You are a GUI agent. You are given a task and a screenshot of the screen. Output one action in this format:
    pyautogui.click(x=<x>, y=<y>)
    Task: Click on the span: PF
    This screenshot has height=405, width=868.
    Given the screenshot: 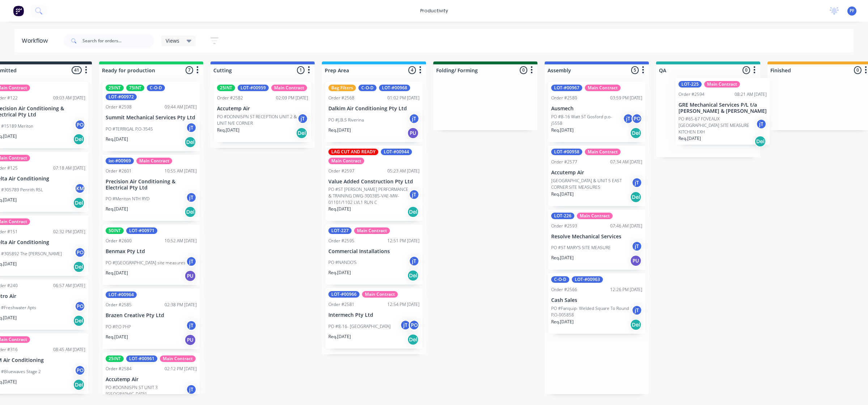 What is the action you would take?
    pyautogui.click(x=852, y=11)
    